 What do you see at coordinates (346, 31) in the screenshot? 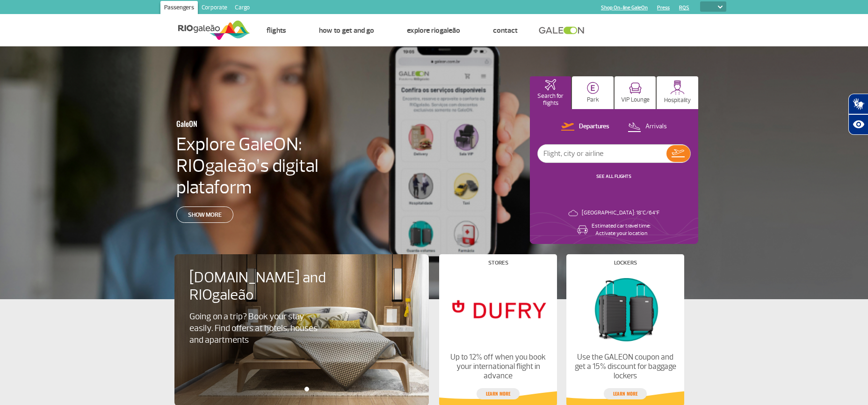
I see `a: How to get and go` at bounding box center [346, 31].